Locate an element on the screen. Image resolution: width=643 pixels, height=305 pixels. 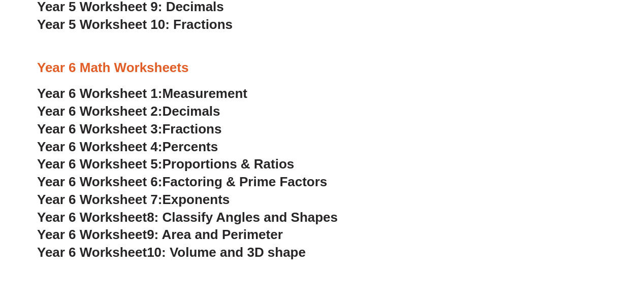
span: Year 6 Worksheet 2: is located at coordinates (99, 111).